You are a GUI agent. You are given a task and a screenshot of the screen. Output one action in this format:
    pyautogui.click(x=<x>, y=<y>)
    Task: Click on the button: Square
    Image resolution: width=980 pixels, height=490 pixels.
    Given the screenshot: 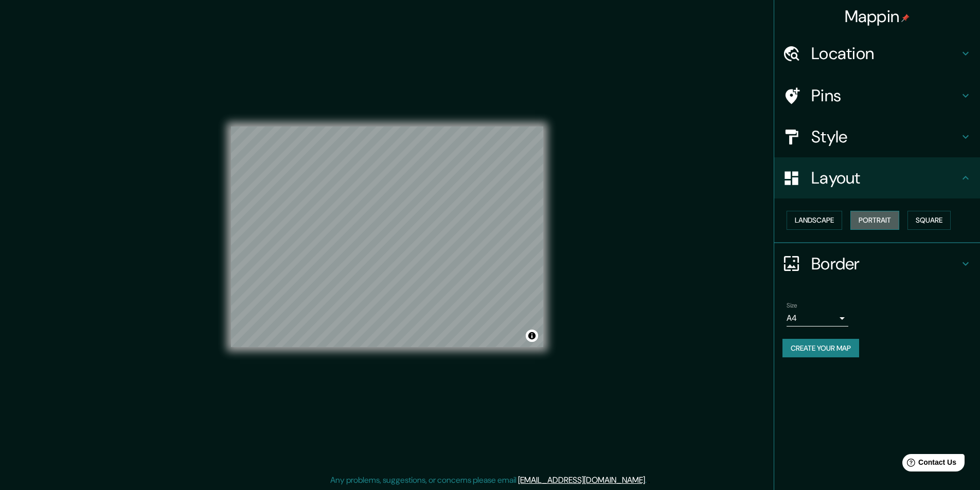 What is the action you would take?
    pyautogui.click(x=929, y=220)
    